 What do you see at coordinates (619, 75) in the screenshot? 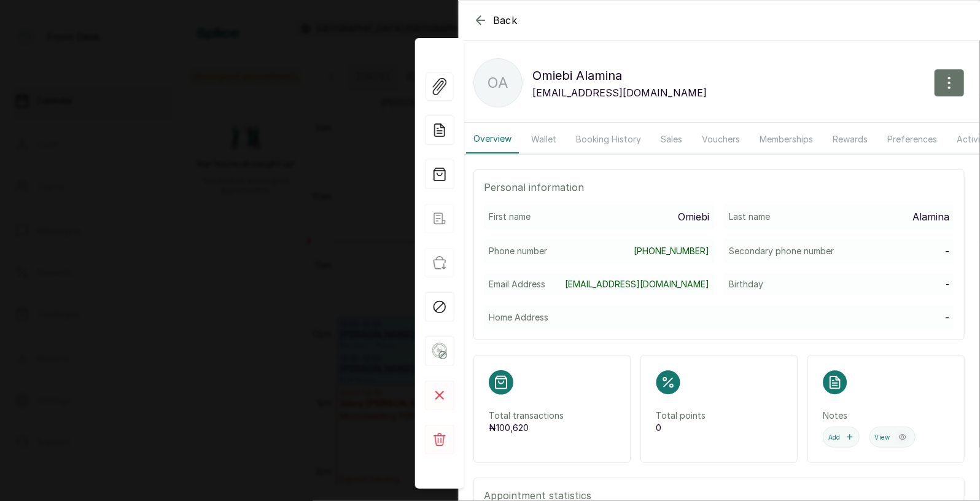
I see `p: Omiebi Alamina` at bounding box center [619, 75].